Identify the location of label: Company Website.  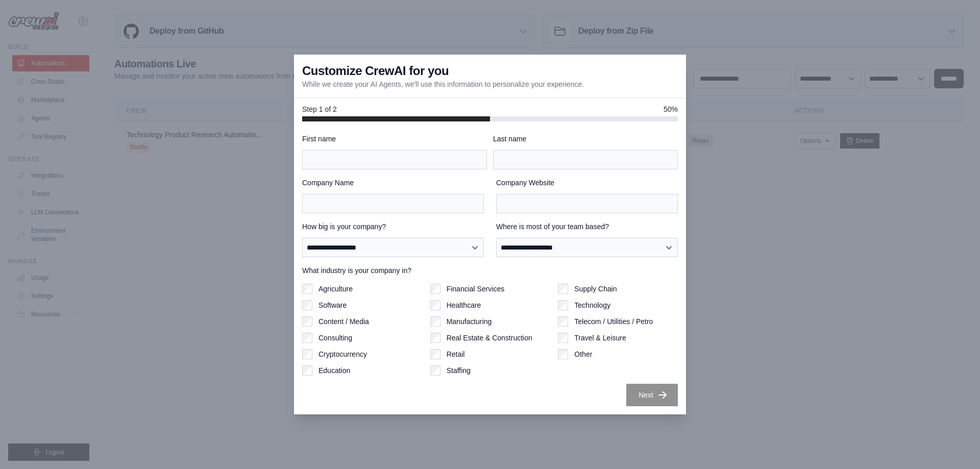
(587, 182).